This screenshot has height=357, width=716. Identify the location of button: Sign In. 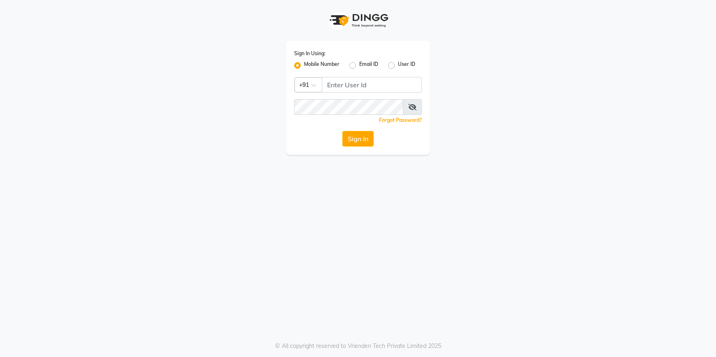
(358, 139).